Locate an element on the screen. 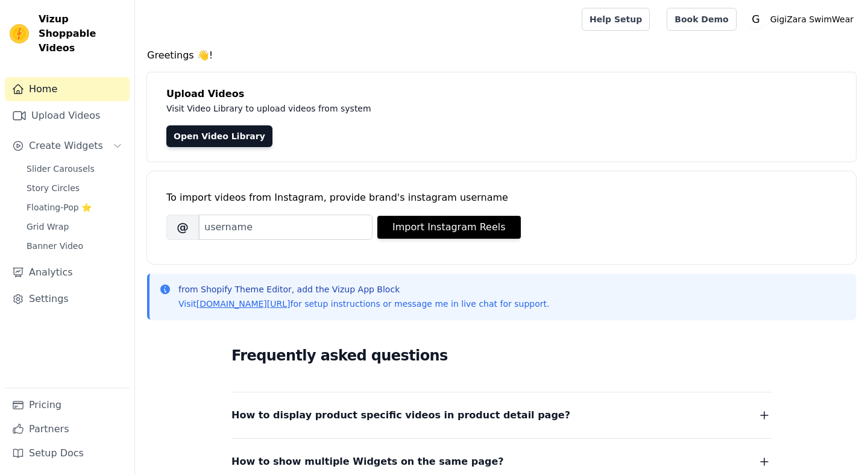 The image size is (868, 475). a: Analytics is located at coordinates (66, 272).